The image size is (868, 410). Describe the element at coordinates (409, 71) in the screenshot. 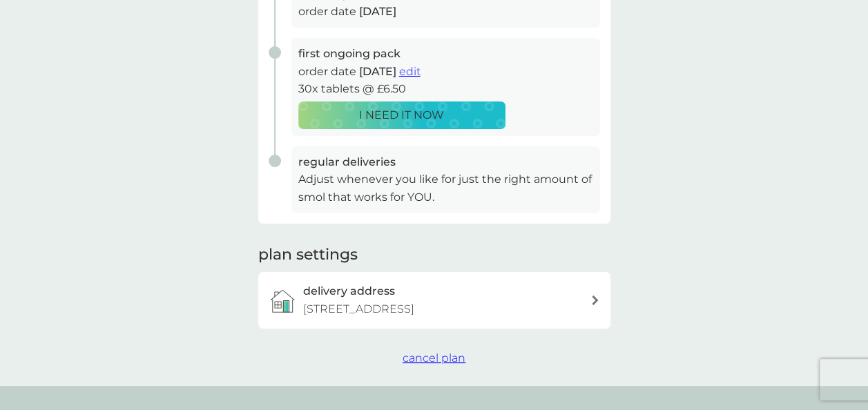

I see `span: edit` at that location.